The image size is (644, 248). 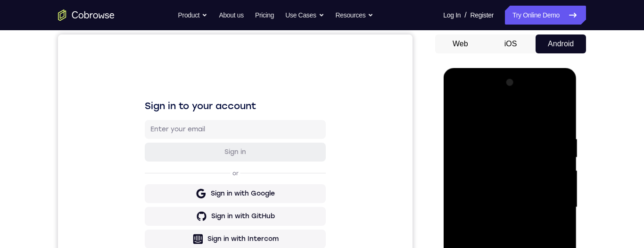 What do you see at coordinates (177, 118) in the screenshot?
I see `button: Sign in` at bounding box center [177, 118].